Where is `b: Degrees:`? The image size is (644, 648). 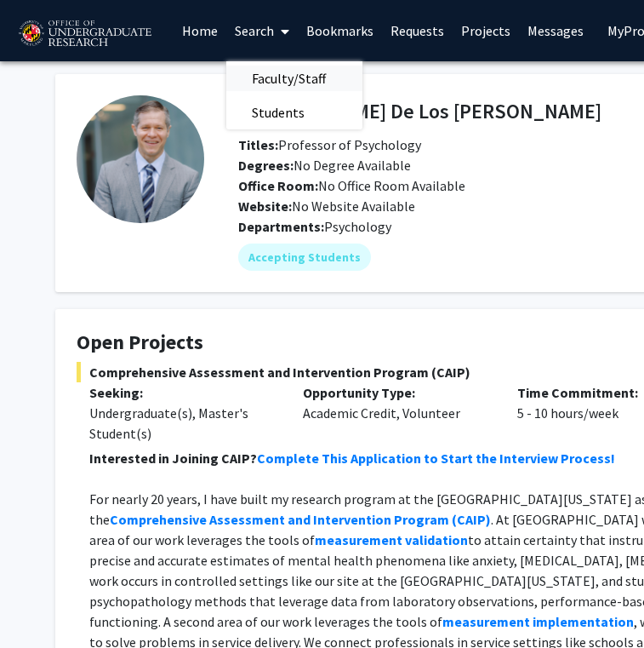
b: Degrees: is located at coordinates (265, 165).